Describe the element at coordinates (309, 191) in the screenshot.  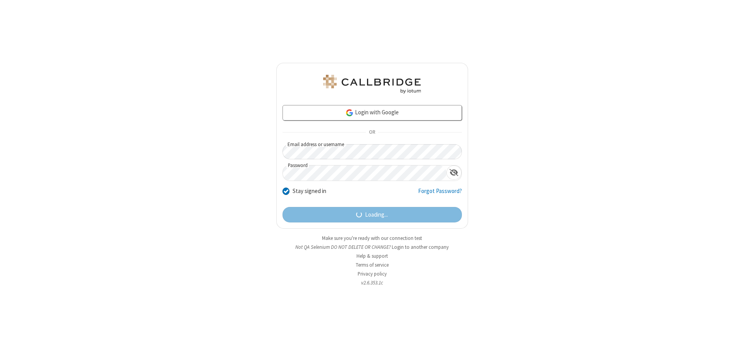
I see `label: Stay signed in` at that location.